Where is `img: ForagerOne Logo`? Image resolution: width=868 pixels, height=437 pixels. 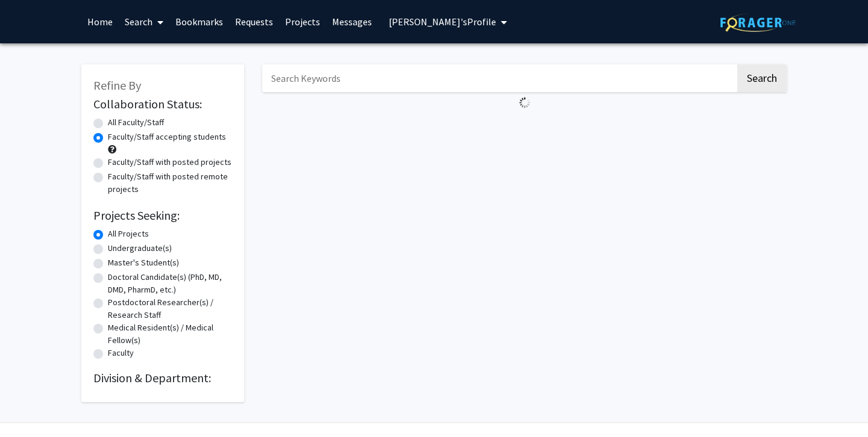 img: ForagerOne Logo is located at coordinates (758, 23).